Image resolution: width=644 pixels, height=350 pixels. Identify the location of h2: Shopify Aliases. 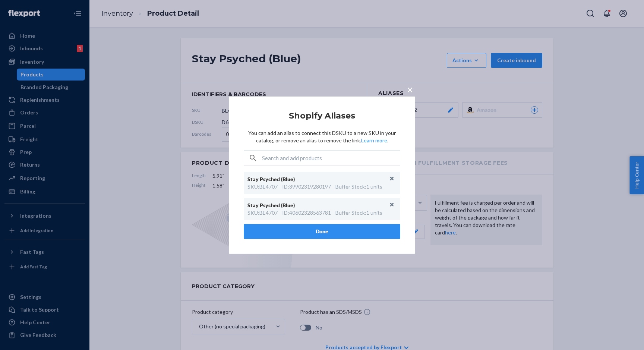
(322, 116).